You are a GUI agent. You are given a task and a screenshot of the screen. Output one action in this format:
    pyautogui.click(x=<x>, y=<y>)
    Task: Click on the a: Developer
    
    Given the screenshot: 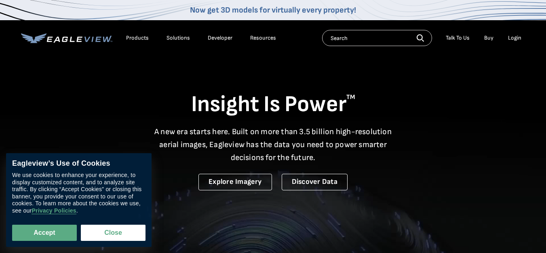 What is the action you would take?
    pyautogui.click(x=220, y=38)
    